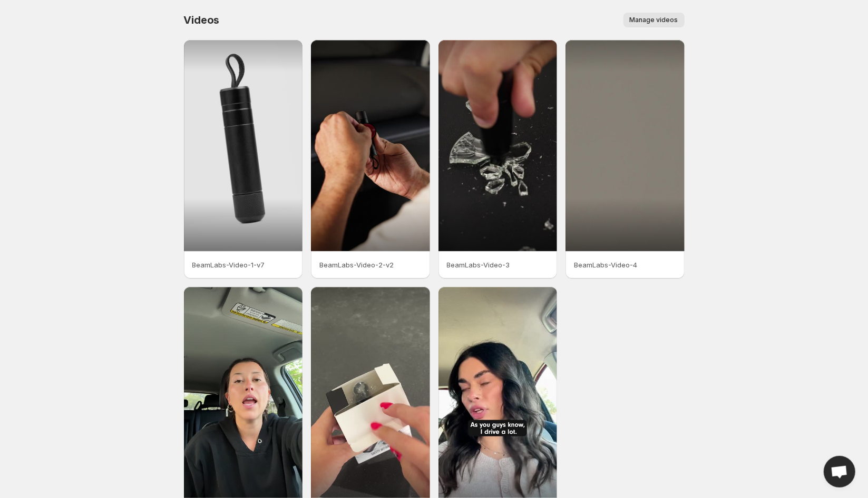 The width and height of the screenshot is (868, 498). I want to click on p: BeamLabs-Video-4, so click(625, 265).